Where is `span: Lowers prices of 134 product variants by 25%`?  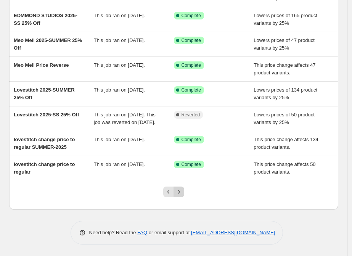
span: Lowers prices of 134 product variants by 25% is located at coordinates (285, 93).